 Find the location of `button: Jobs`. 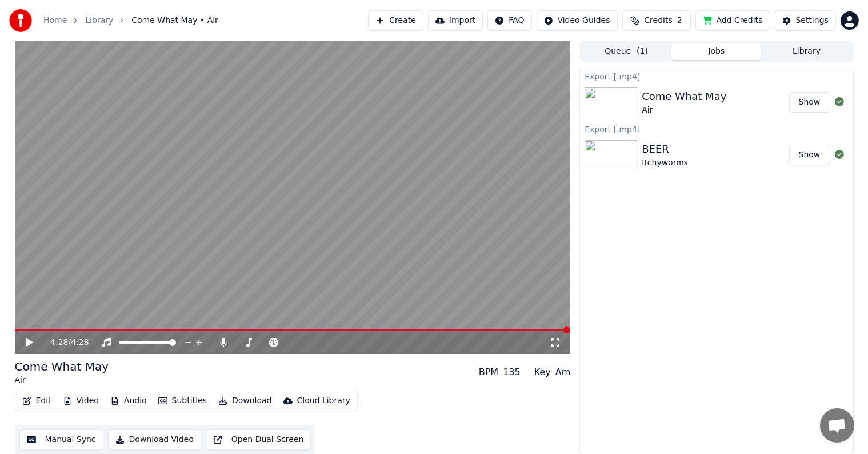

button: Jobs is located at coordinates (716, 52).